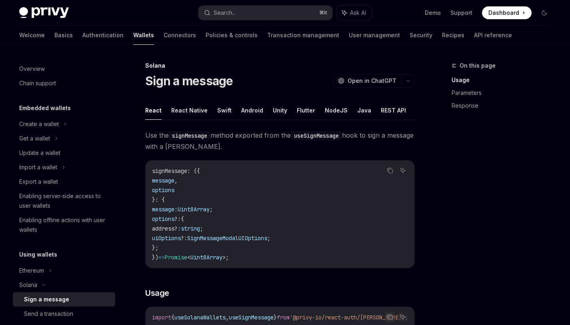 This screenshot has height=325, width=570. What do you see at coordinates (64, 69) in the screenshot?
I see `a: Overview` at bounding box center [64, 69].